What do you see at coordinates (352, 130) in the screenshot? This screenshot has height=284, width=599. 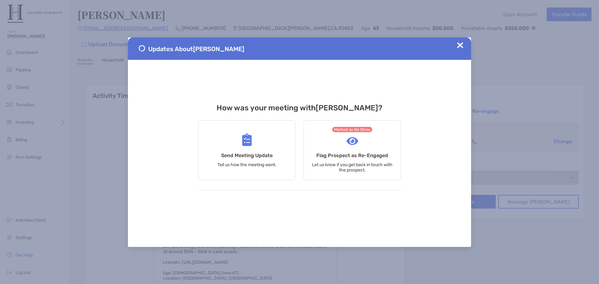 I see `span: Marked as No Show` at bounding box center [352, 130].